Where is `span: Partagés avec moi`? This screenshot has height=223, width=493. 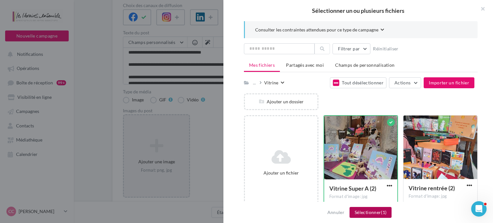 span: Partagés avec moi is located at coordinates (305, 65).